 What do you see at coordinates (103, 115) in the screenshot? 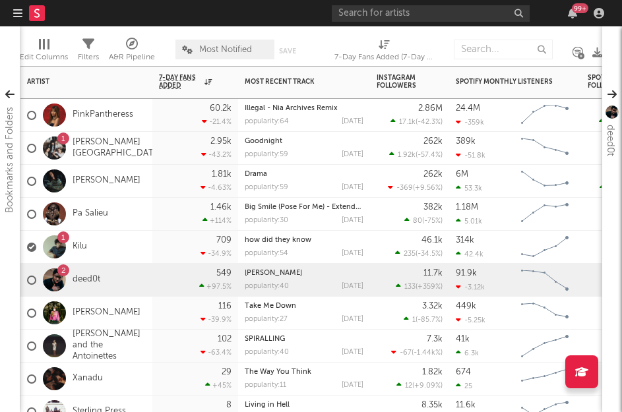
I see `a: PinkPantheress` at bounding box center [103, 115].